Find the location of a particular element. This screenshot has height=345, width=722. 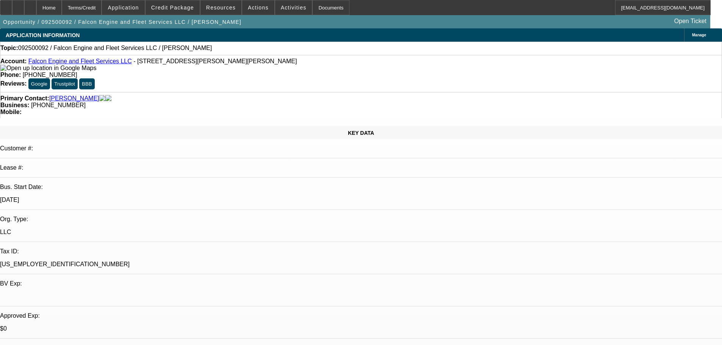

strong: Mobile: is located at coordinates (11, 112).